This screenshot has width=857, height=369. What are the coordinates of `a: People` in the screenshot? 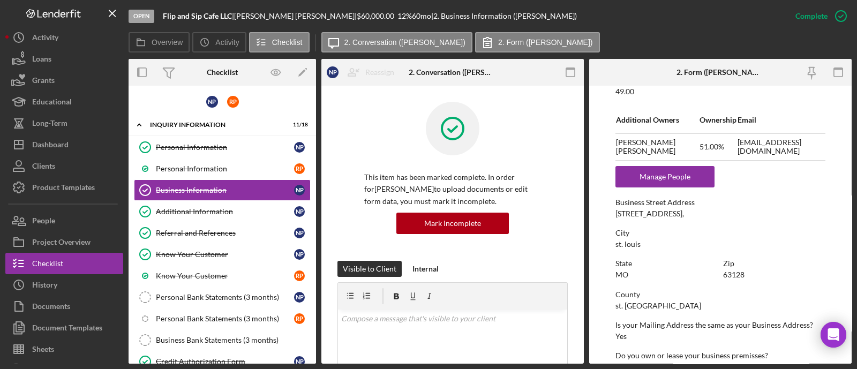 It's located at (64, 221).